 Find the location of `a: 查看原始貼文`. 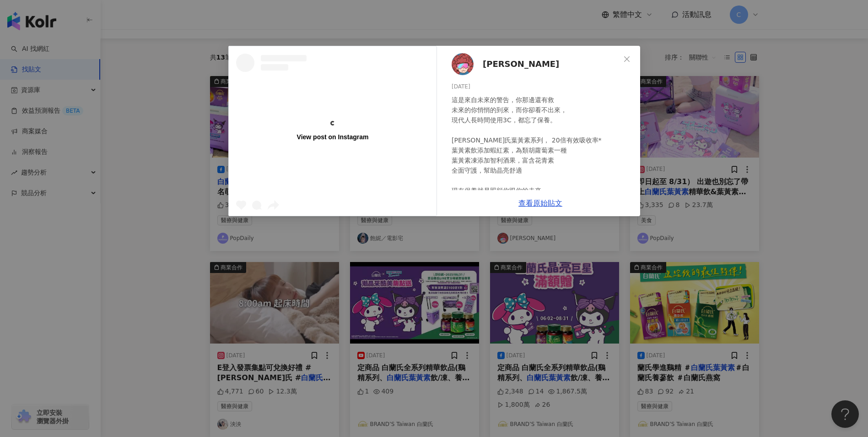

a: 查看原始貼文 is located at coordinates (541, 203).